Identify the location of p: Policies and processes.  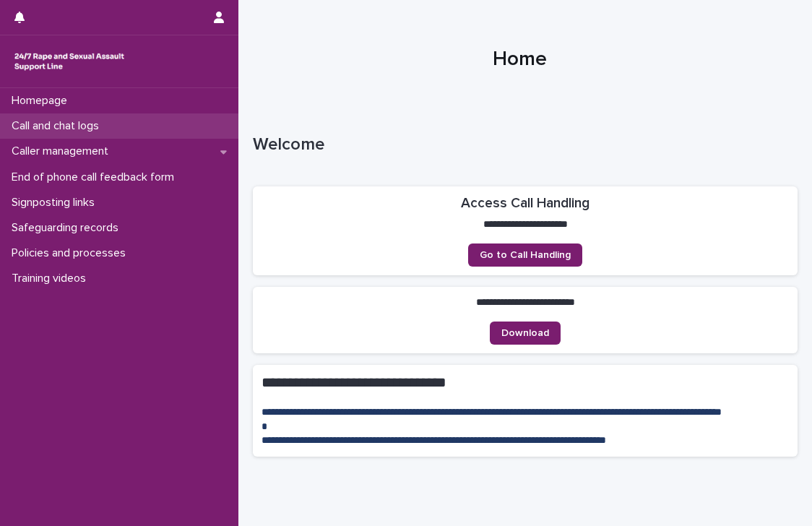
(71, 253).